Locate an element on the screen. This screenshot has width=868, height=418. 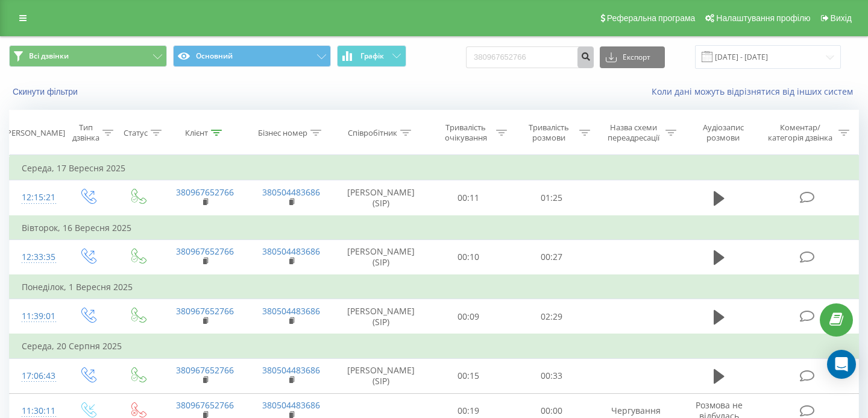
span: Графік is located at coordinates (372, 56).